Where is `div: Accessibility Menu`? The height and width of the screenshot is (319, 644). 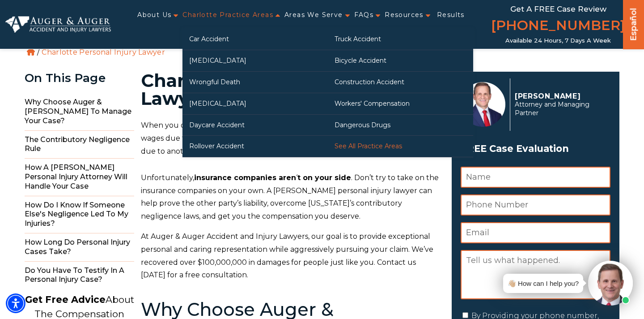 div: Accessibility Menu is located at coordinates (16, 303).